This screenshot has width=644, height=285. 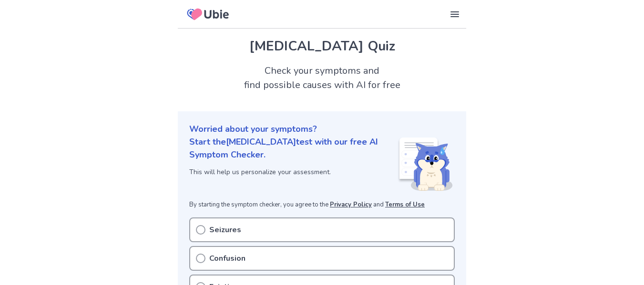 What do you see at coordinates (322, 129) in the screenshot?
I see `p: Worried about your symptoms?` at bounding box center [322, 129].